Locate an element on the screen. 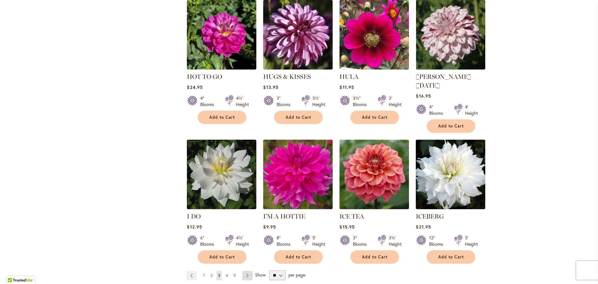 The image size is (598, 284). img: I'm A Hottie is located at coordinates (298, 174).